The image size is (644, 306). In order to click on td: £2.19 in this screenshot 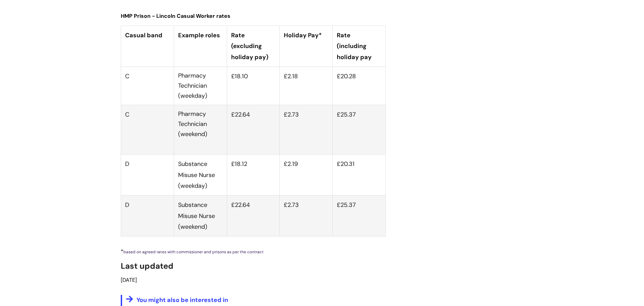, I will do `click(307, 175)`.